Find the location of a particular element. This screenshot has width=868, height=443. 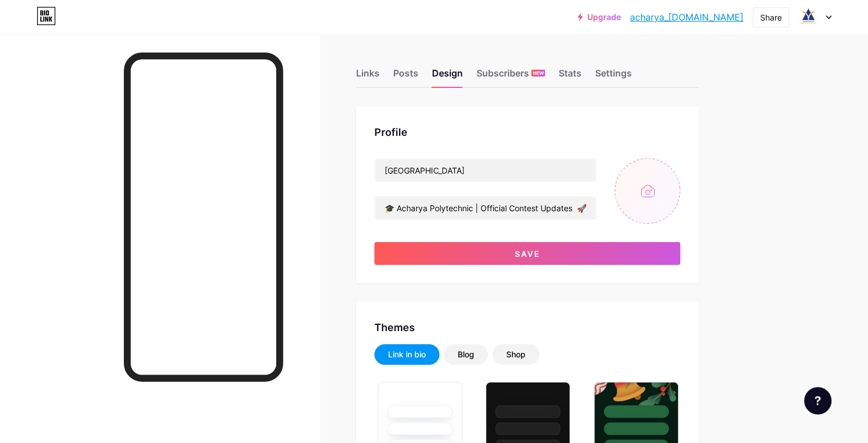

div: Subscribers is located at coordinates (511, 77).